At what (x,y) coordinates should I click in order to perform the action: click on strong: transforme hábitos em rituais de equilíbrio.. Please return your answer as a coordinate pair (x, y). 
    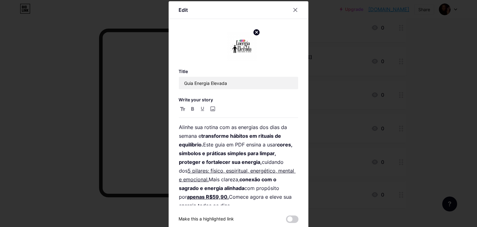
    Looking at the image, I should click on (230, 140).